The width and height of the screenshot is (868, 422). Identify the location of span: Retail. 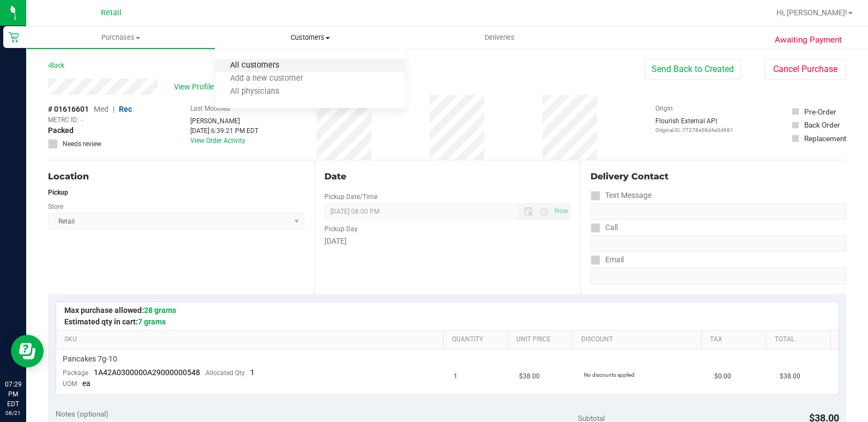
(111, 12).